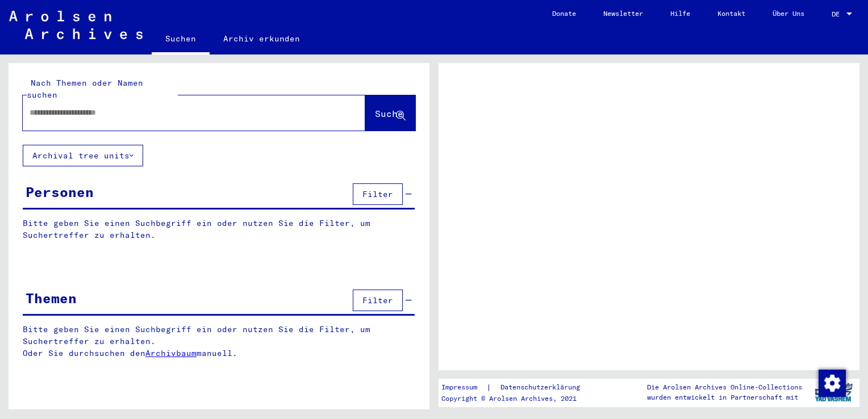  I want to click on p: Die Arolsen Archives Online-Collections, so click(724, 387).